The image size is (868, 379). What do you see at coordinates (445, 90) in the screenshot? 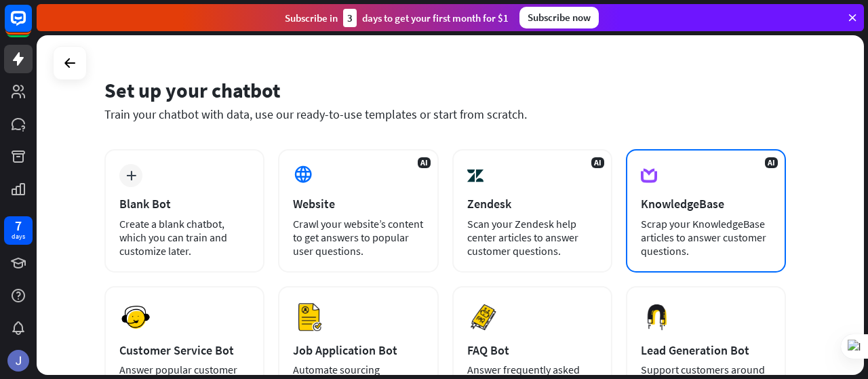
I see `div: Set up your chatbot` at bounding box center [445, 90].